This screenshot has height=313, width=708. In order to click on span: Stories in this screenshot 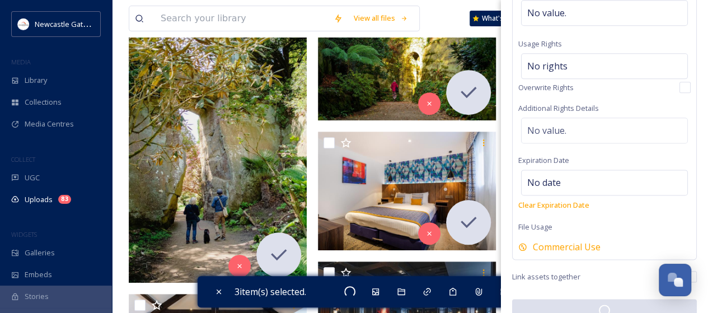, I will do `click(36, 296)`.